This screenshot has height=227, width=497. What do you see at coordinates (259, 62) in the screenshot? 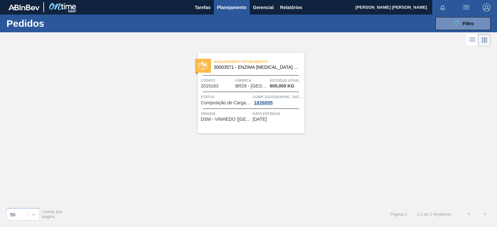
I see `span: Aguardando Faturamento` at bounding box center [259, 62].